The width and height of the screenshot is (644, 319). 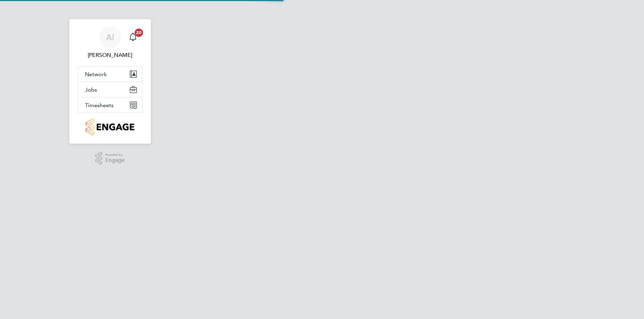 I want to click on button: Jobs, so click(x=110, y=89).